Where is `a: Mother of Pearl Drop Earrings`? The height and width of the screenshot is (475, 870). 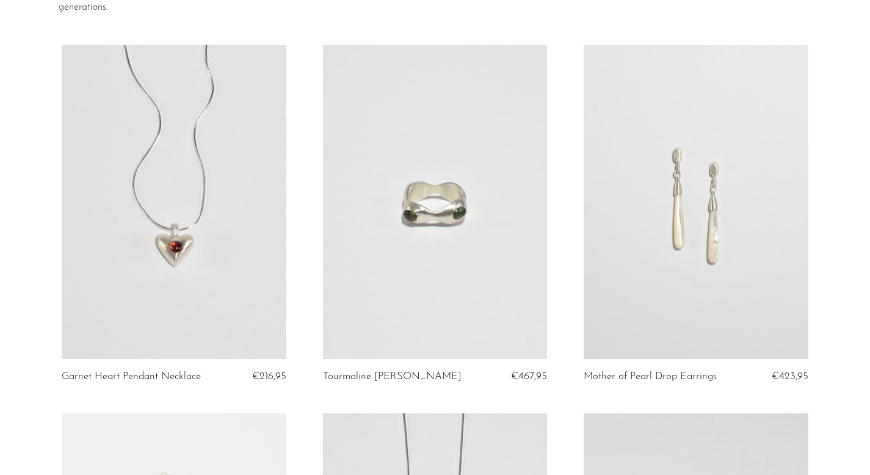
a: Mother of Pearl Drop Earrings is located at coordinates (650, 377).